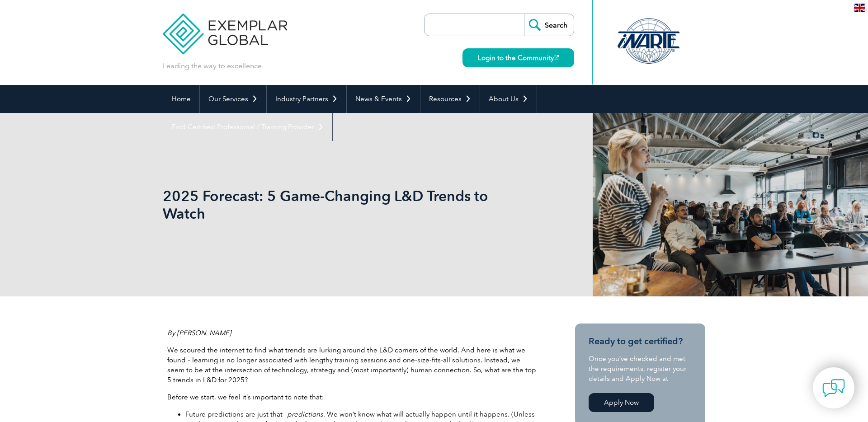 The width and height of the screenshot is (868, 422). I want to click on a: News & Events, so click(383, 99).